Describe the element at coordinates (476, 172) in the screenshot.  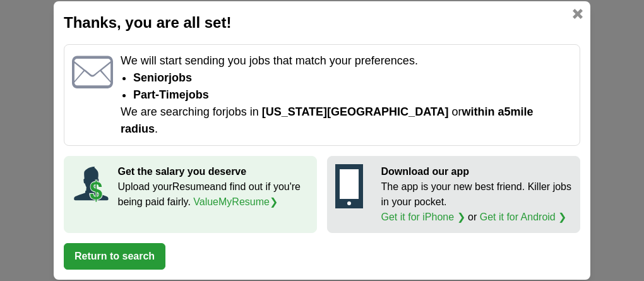
I see `p: Download our app` at that location.